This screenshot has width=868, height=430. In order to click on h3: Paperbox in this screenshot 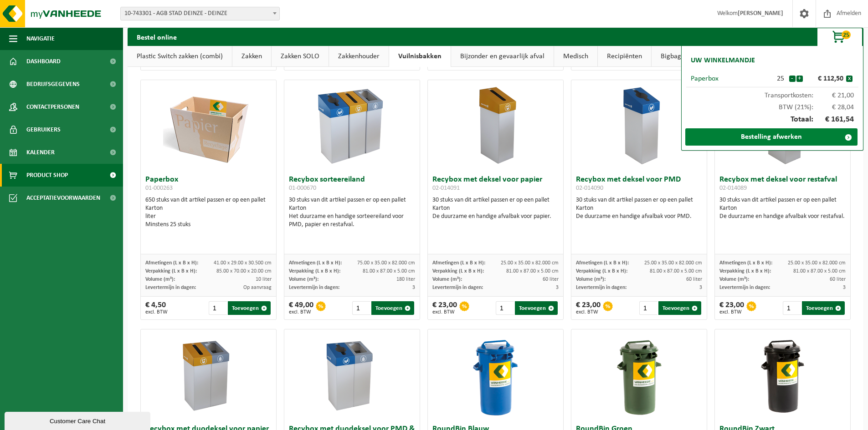, I will do `click(209, 185)`.